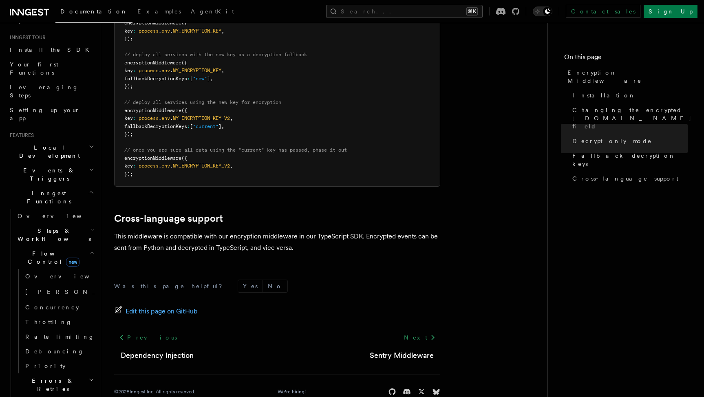 This screenshot has height=397, width=704. What do you see at coordinates (157, 355) in the screenshot?
I see `a: Dependency Injection` at bounding box center [157, 355].